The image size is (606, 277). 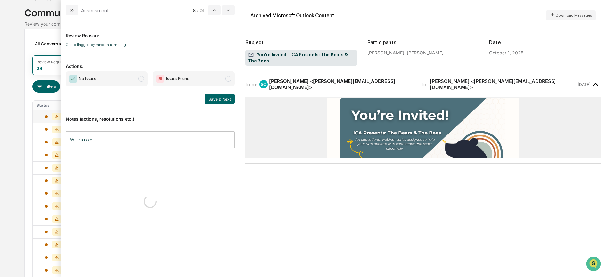 What do you see at coordinates (46, 86) in the screenshot?
I see `button: Filters` at bounding box center [46, 86].